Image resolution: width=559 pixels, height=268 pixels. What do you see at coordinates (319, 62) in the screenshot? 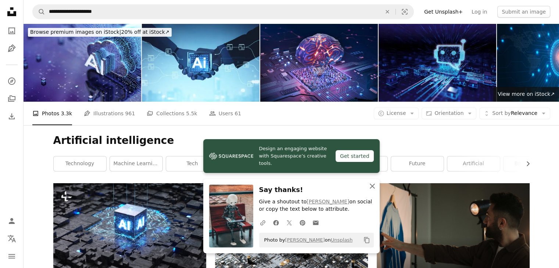
I see `img: Digitally Generated Image of Artificially Intelligent Human Brain Above Circuit Board` at bounding box center [319, 62].